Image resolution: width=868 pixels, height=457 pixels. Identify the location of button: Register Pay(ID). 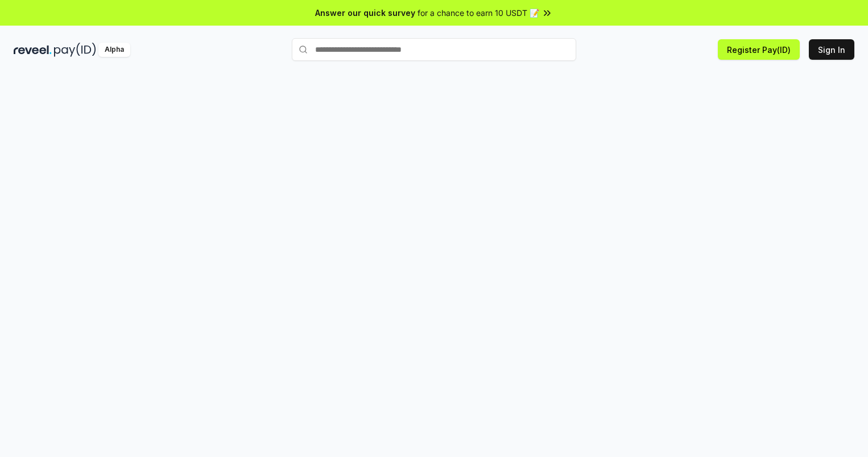
(759, 50).